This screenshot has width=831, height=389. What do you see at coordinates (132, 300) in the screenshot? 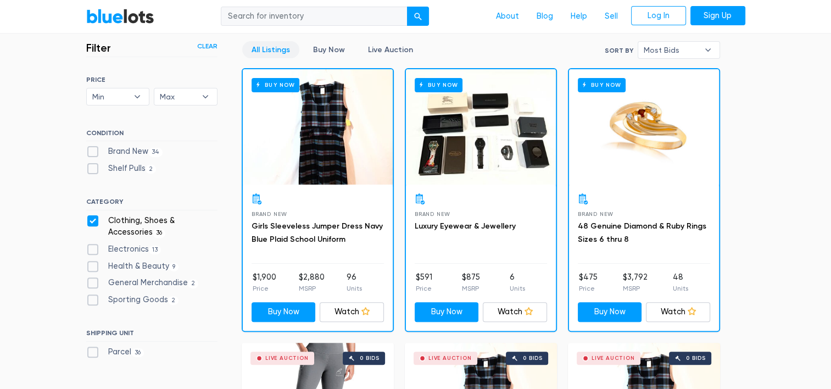
I see `label: Sporting Goods` at bounding box center [132, 300].